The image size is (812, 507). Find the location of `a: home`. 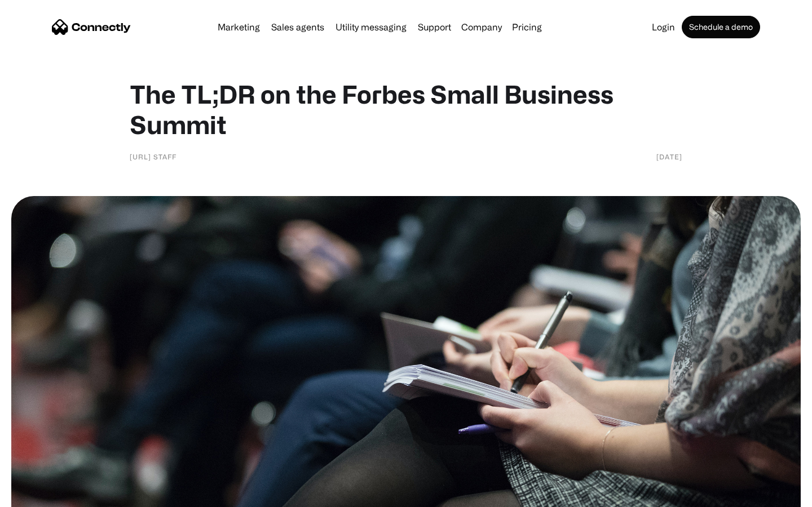

a: home is located at coordinates (91, 27).